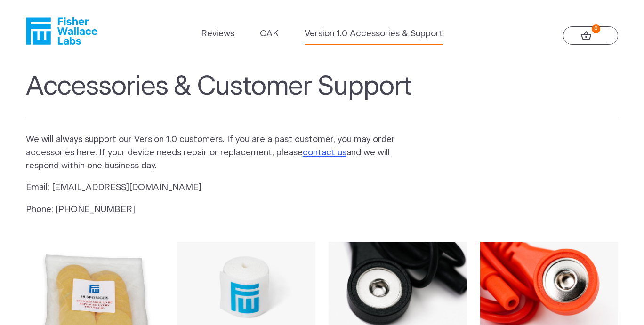 This screenshot has width=644, height=325. I want to click on a: Reviews, so click(217, 34).